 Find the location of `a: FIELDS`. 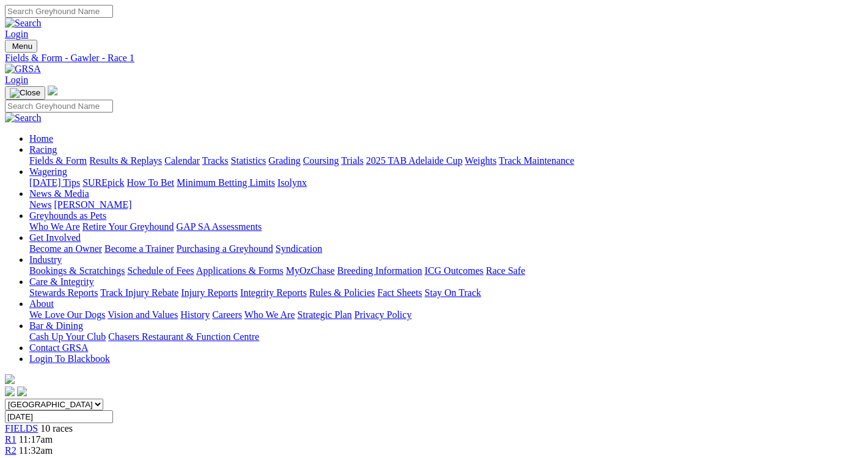

a: FIELDS is located at coordinates (21, 428).